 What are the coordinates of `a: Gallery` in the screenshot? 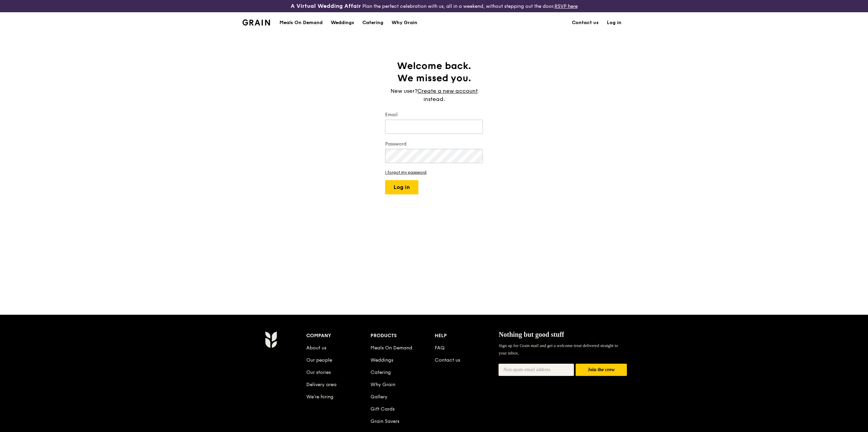 It's located at (379, 397).